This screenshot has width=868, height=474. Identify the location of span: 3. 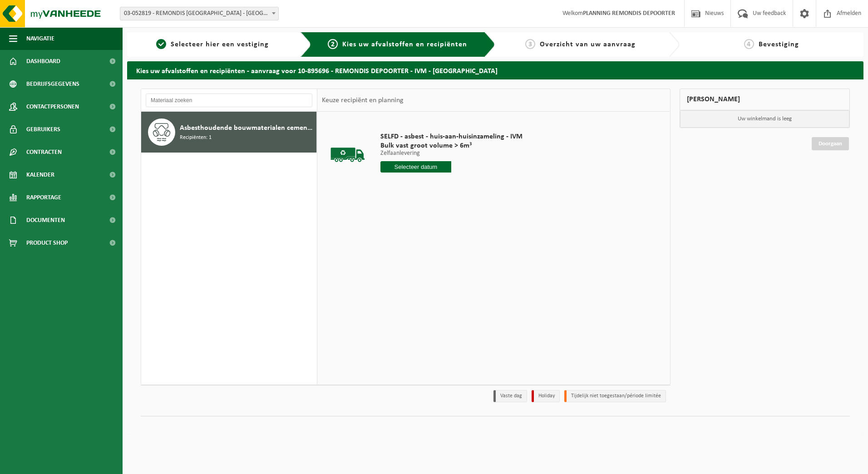
(530, 44).